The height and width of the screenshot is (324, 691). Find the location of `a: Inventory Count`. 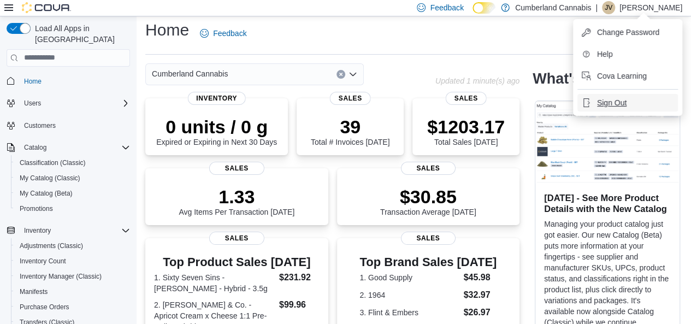

a: Inventory Count is located at coordinates (43, 261).